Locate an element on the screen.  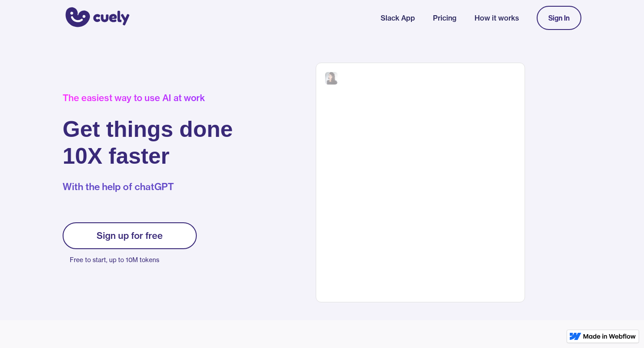
p: With the help of chatGPT is located at coordinates (147, 187).